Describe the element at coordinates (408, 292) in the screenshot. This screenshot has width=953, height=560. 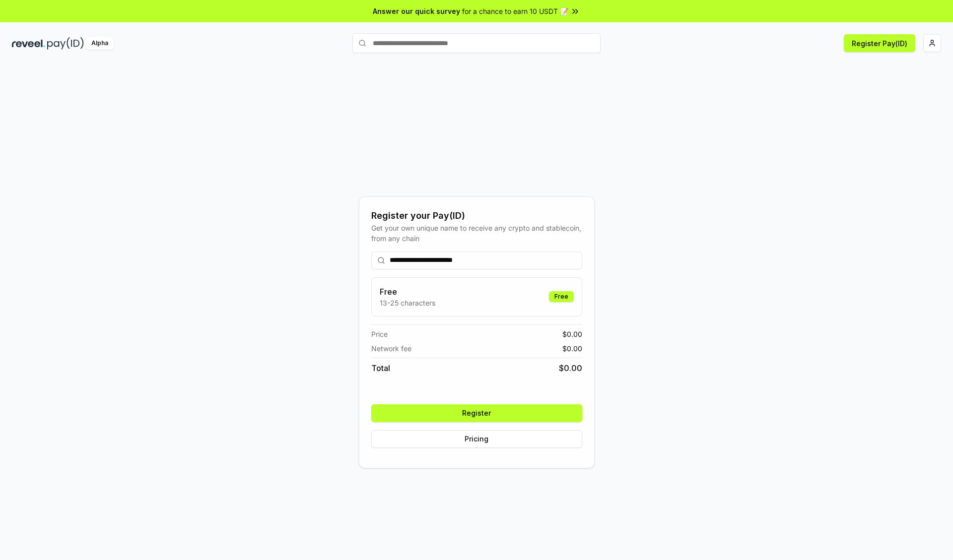
I see `h3: Free` at that location.